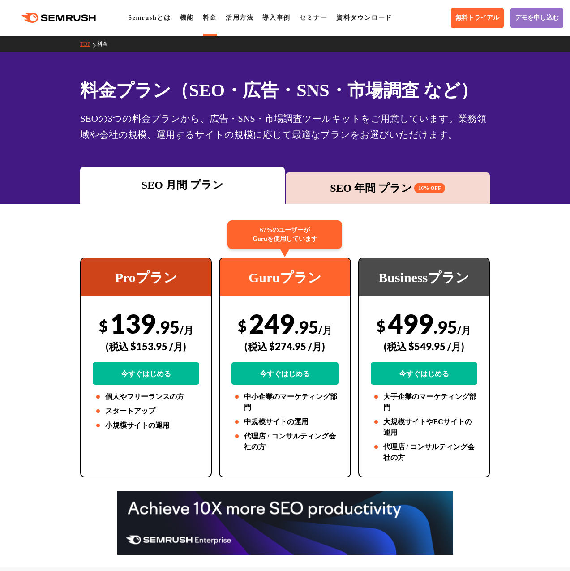 The width and height of the screenshot is (570, 571). I want to click on a: Semrushとは, so click(149, 17).